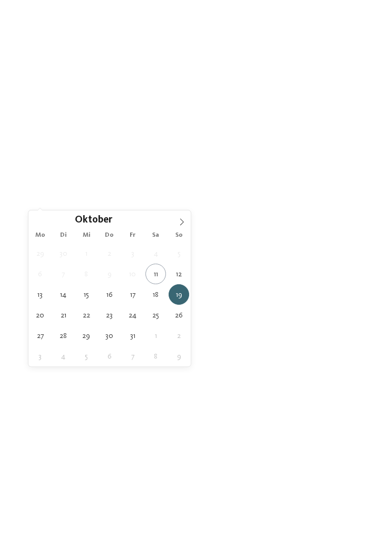  I want to click on span: Do, so click(110, 235).